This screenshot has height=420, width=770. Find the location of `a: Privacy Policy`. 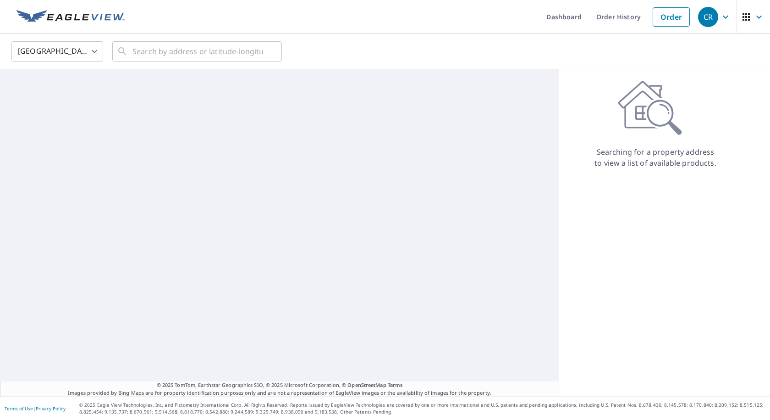

a: Privacy Policy is located at coordinates (50, 408).